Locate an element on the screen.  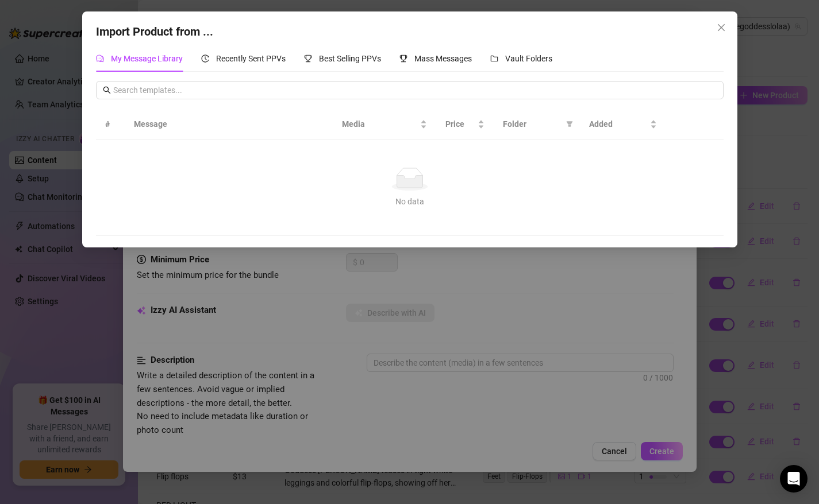
button: Close is located at coordinates (721, 27).